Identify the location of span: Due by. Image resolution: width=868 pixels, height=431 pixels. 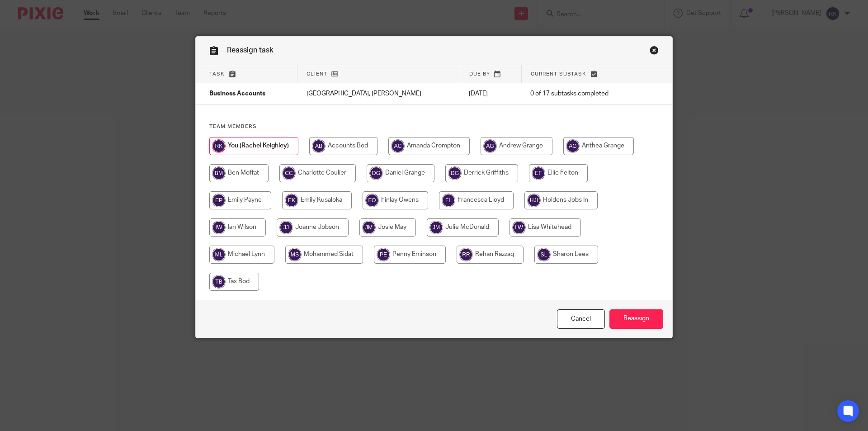
(480, 73).